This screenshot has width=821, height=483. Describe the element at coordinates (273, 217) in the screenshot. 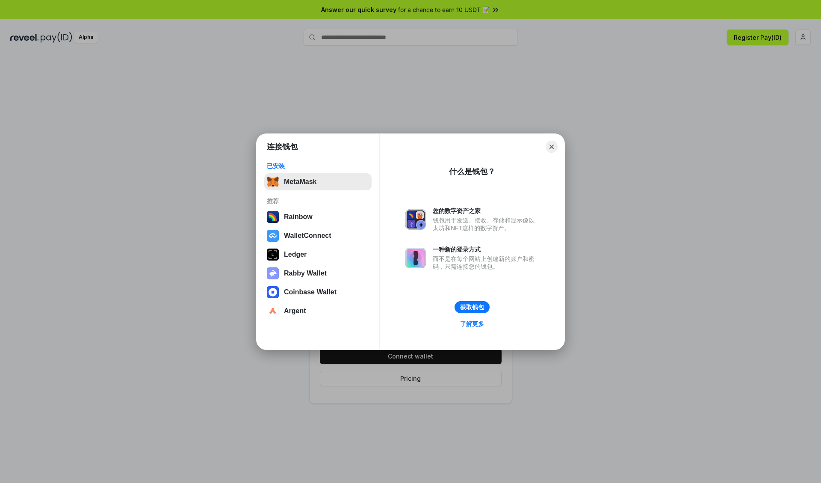

I see `img: svg+xml,%3Csvg%20width%3D%22120%22%20height%3D%22120%22%20viewBox%3D%220%200%20120%20120%22%20fil...` at that location.